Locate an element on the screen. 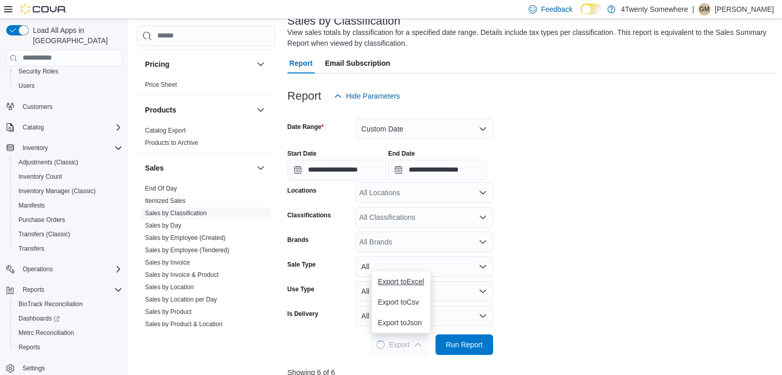 Image resolution: width=782 pixels, height=375 pixels. span: Export to Json is located at coordinates (401, 323).